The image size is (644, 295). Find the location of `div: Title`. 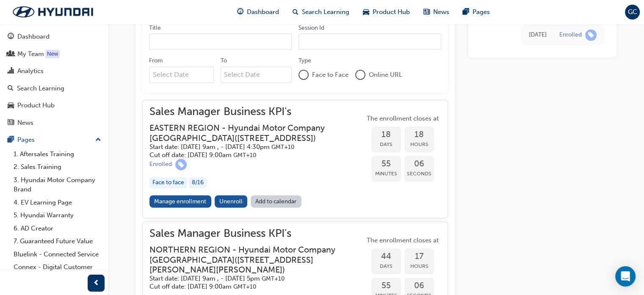

div: Title is located at coordinates (155, 28).